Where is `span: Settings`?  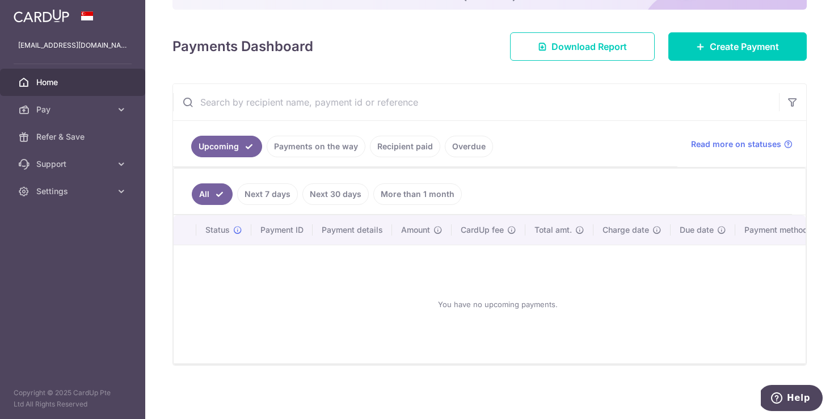 span: Settings is located at coordinates (74, 191).